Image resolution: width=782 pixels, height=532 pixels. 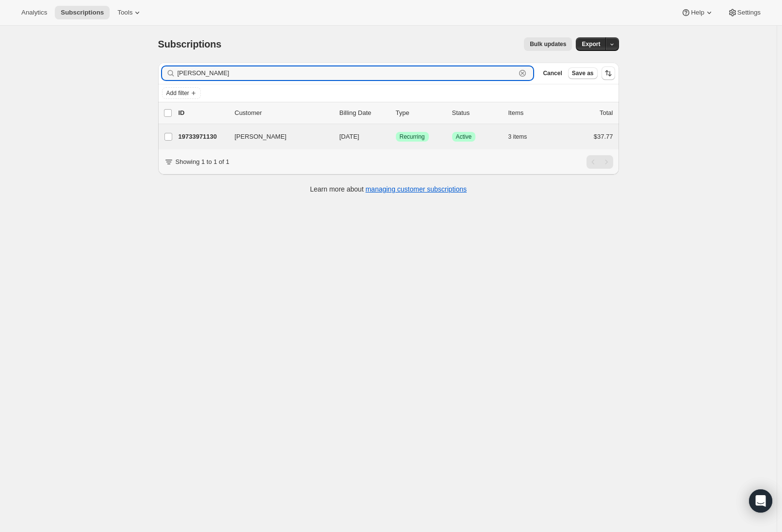 I want to click on p: ID, so click(x=203, y=113).